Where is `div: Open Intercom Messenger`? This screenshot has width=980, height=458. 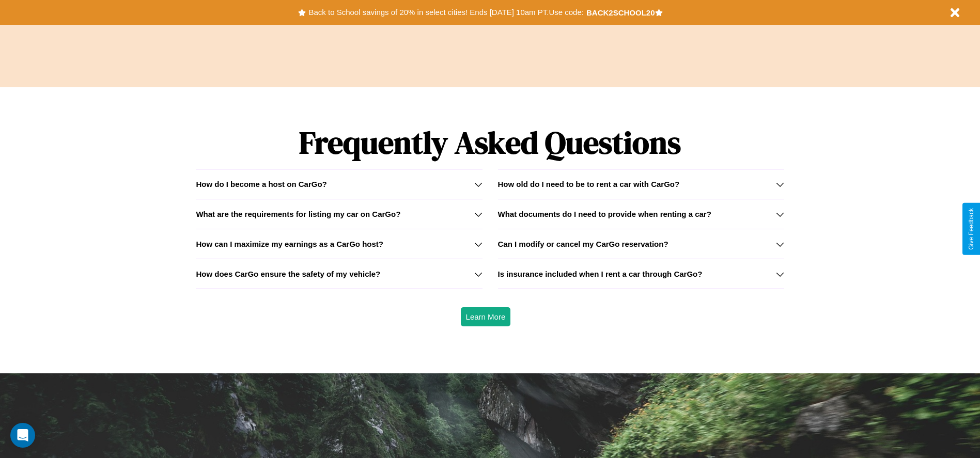
div: Open Intercom Messenger is located at coordinates (23, 435).